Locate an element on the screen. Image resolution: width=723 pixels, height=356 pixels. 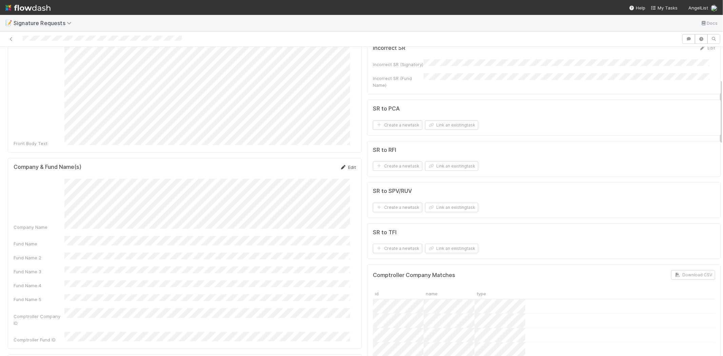
div: Company Name is located at coordinates (39, 227).